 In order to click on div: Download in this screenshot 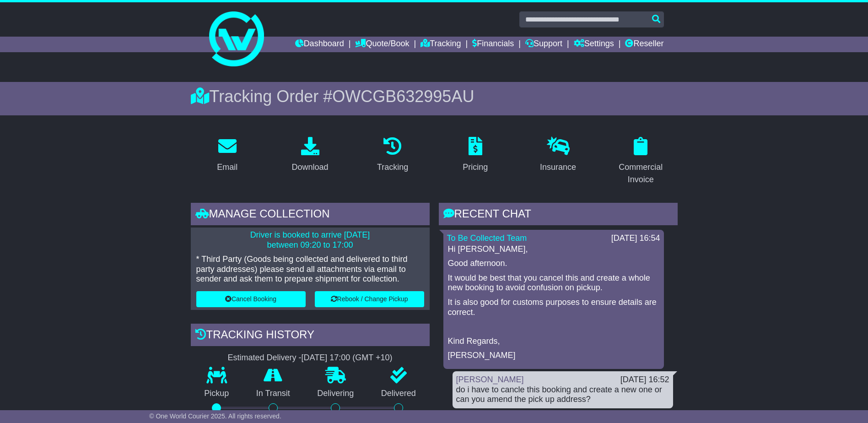, I will do `click(310, 167)`.